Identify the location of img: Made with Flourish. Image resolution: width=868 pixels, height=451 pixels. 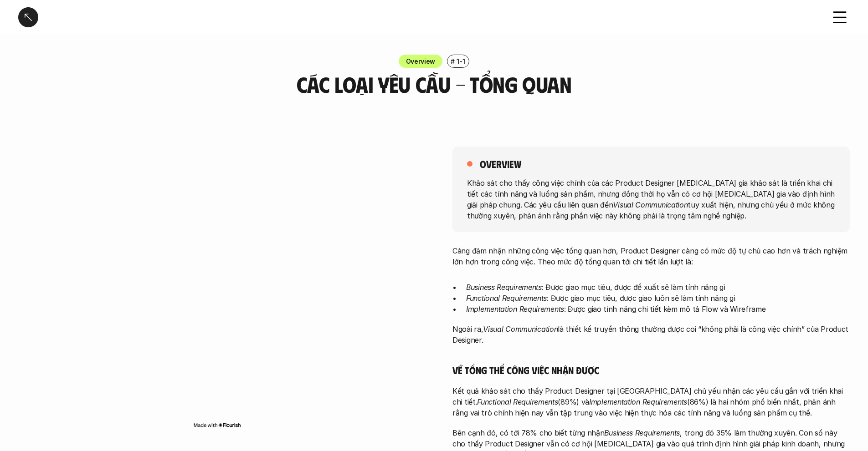
(217, 425).